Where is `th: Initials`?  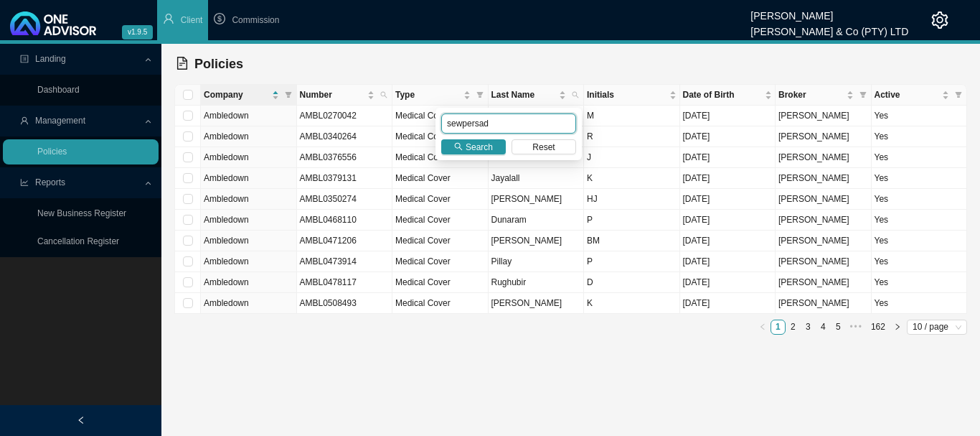
th: Initials is located at coordinates (632, 95).